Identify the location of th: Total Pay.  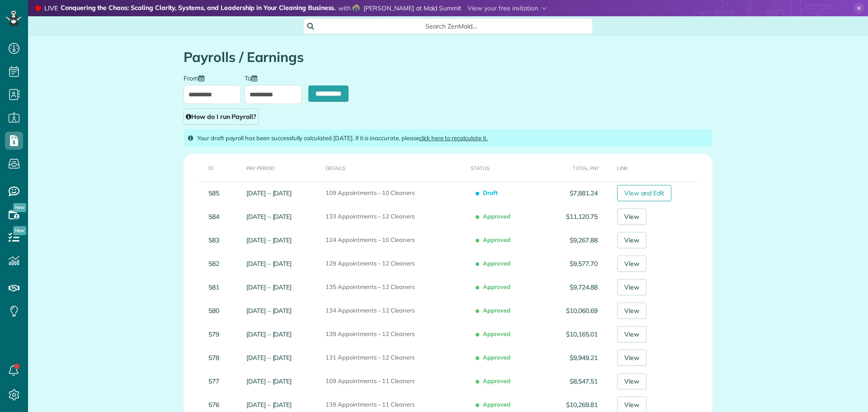
(571, 168).